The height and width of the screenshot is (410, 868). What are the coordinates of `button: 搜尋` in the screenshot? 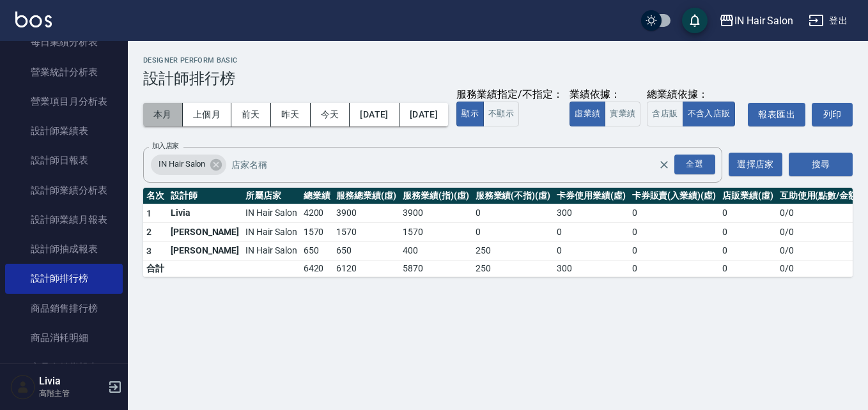 It's located at (820, 164).